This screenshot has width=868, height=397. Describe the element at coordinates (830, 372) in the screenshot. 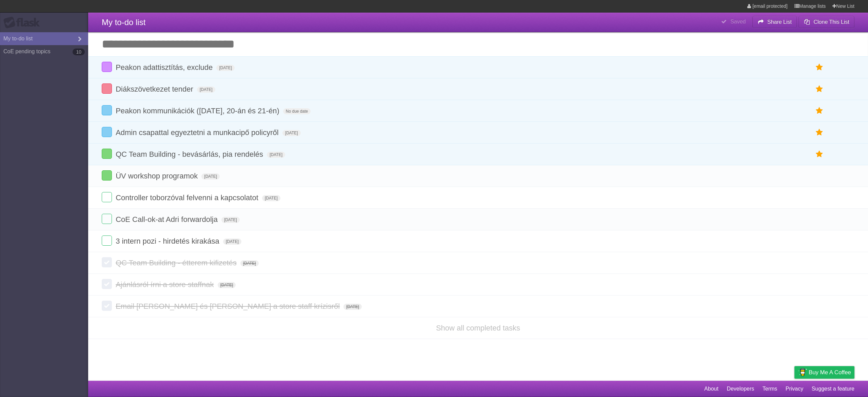

I see `span: Buy me a coffee` at that location.